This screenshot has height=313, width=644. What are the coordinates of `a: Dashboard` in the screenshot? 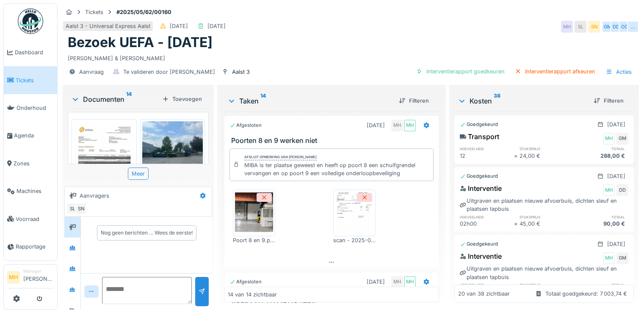 It's located at (30, 52).